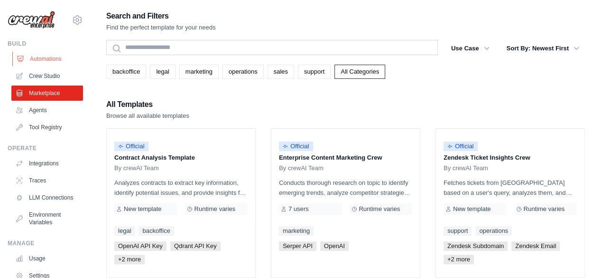 The height and width of the screenshot is (278, 600). Describe the element at coordinates (47, 93) in the screenshot. I see `a: Marketplace` at that location.